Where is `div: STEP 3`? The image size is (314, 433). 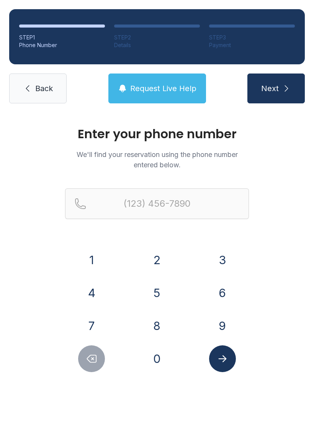
div: STEP 3 is located at coordinates (252, 37).